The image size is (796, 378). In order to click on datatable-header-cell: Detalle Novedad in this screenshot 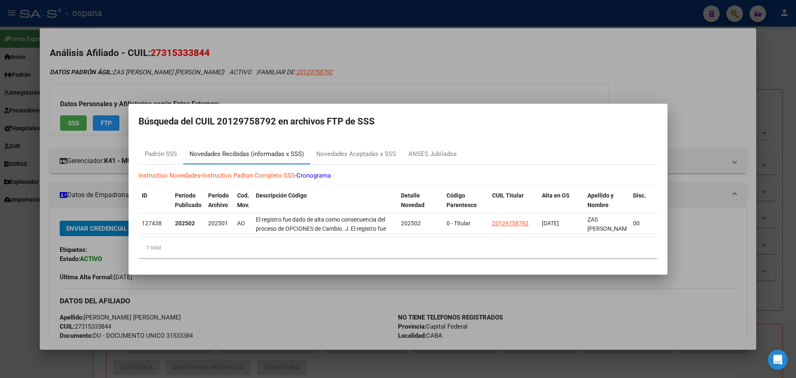, I will do `click(421, 205)`.